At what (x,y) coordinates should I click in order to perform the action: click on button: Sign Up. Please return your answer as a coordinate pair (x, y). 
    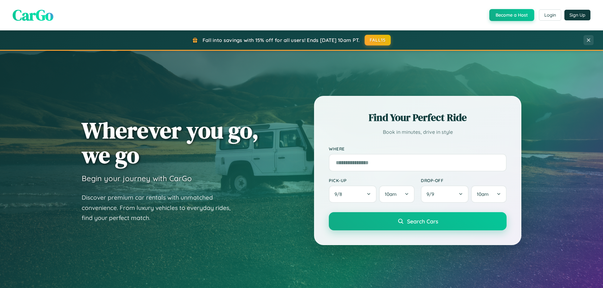
    Looking at the image, I should click on (577, 15).